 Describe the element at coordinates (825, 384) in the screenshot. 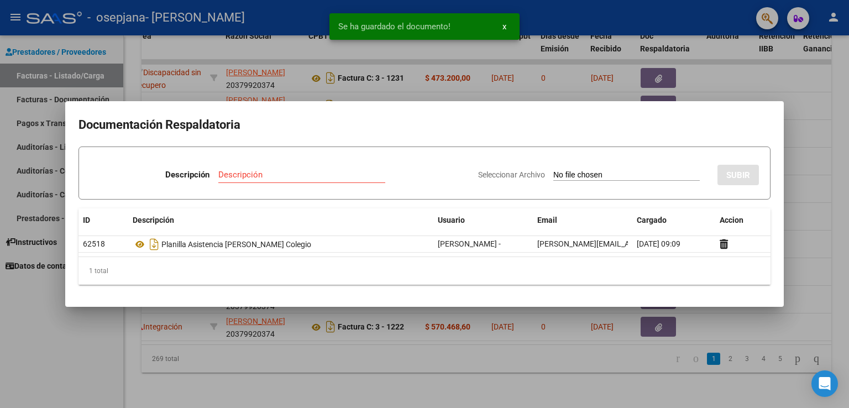

I see `div: Open Intercom Messenger` at that location.